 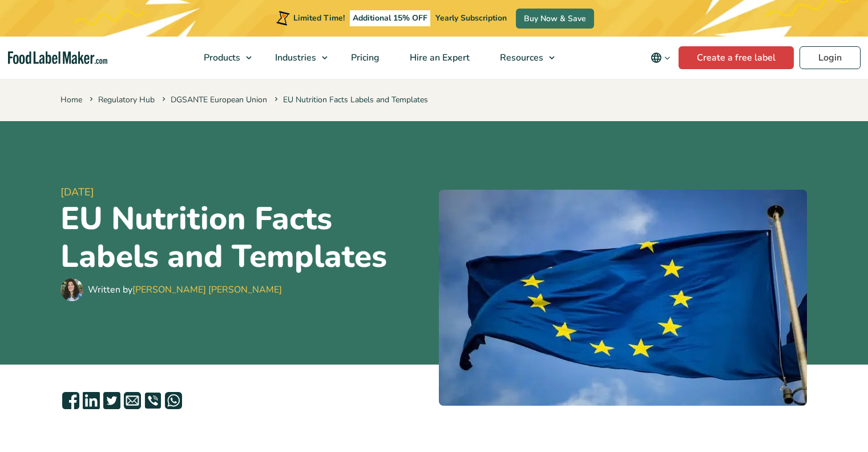 I want to click on a: Regulatory Hub, so click(x=126, y=99).